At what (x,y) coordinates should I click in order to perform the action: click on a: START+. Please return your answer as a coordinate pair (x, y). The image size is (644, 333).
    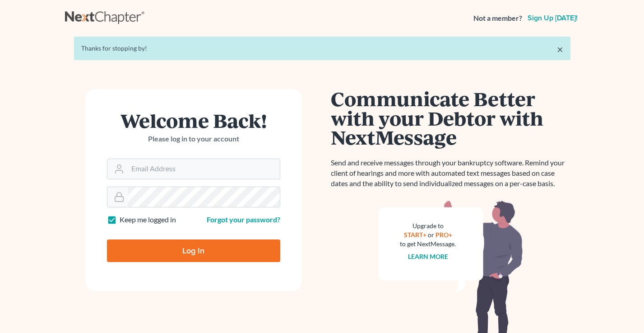
    Looking at the image, I should click on (415, 235).